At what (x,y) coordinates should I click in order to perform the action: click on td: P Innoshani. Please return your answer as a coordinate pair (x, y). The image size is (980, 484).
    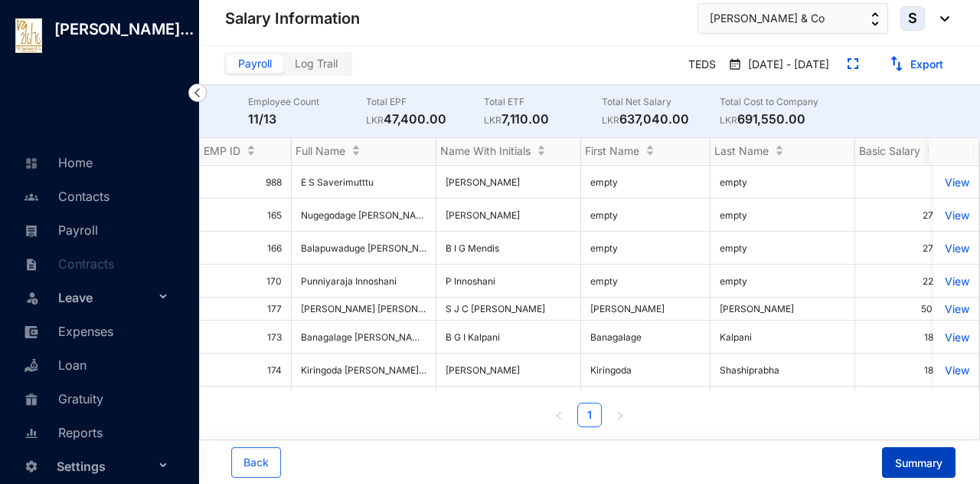
    Looking at the image, I should click on (508, 280).